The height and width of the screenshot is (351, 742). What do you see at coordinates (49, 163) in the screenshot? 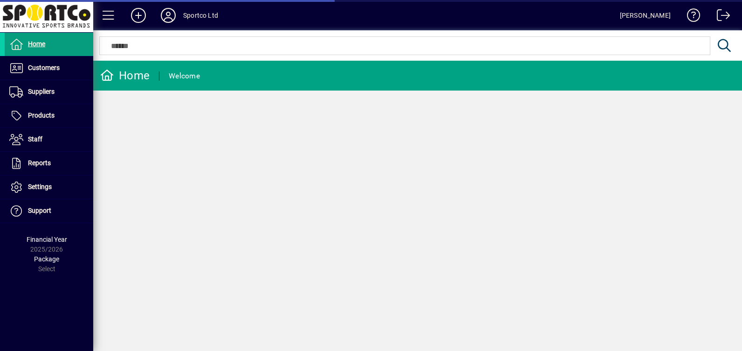
I see `a: Reports` at bounding box center [49, 163].